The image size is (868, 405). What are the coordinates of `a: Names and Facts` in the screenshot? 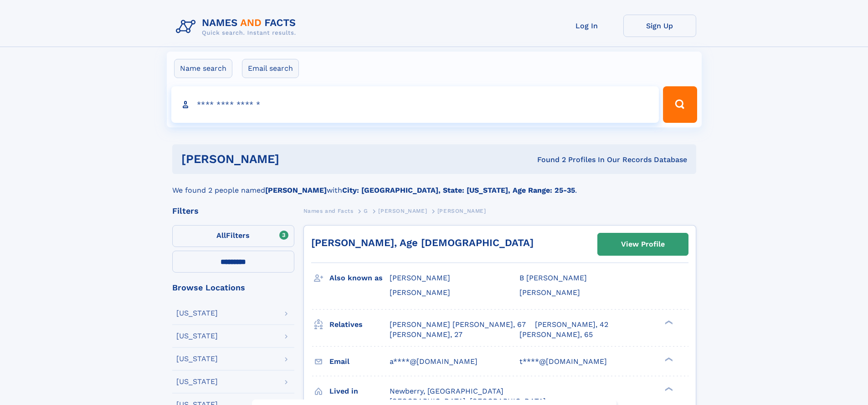 It's located at (329, 210).